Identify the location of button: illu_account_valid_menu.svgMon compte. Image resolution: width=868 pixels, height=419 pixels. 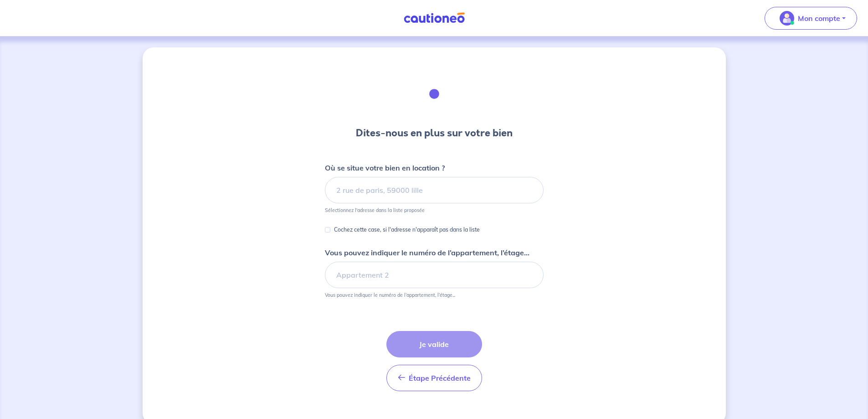
(811, 19).